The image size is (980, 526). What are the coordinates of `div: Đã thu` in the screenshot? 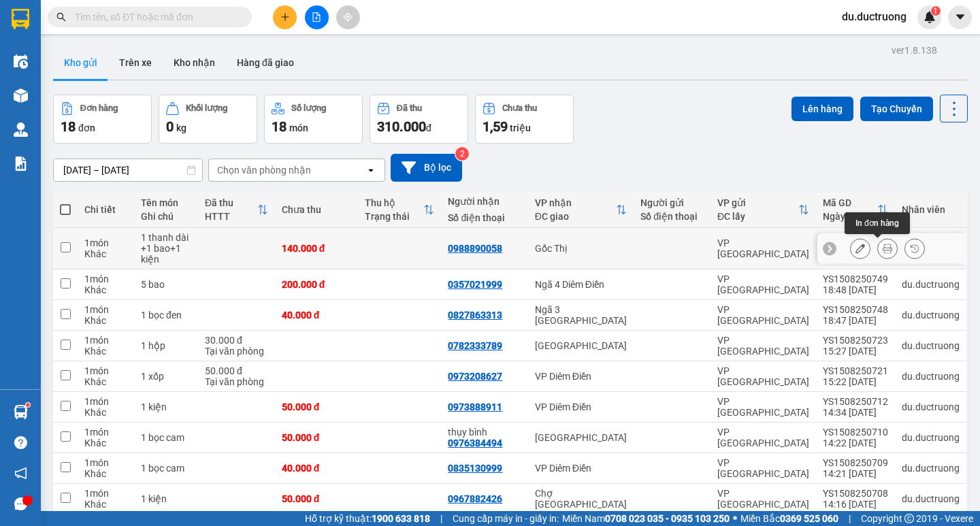 It's located at (409, 108).